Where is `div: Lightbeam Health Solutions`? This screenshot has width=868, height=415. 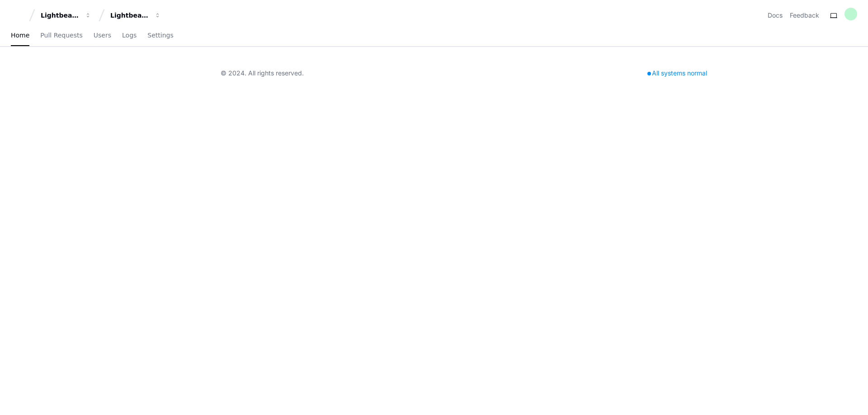
div: Lightbeam Health Solutions is located at coordinates (130, 15).